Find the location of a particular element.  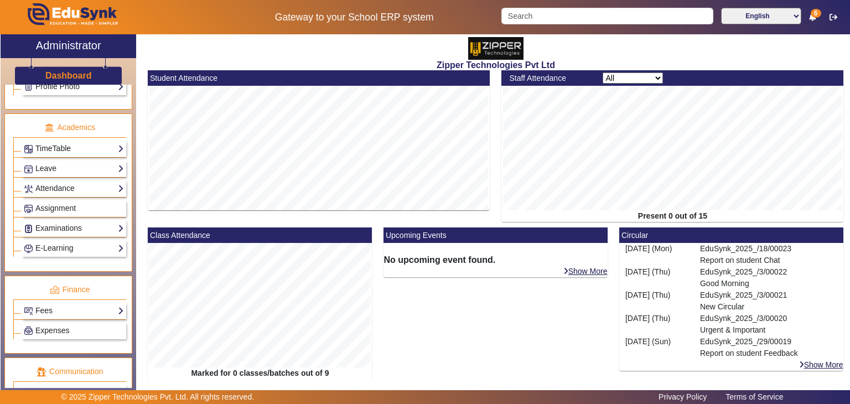

a: Terms of Service is located at coordinates (754, 397).